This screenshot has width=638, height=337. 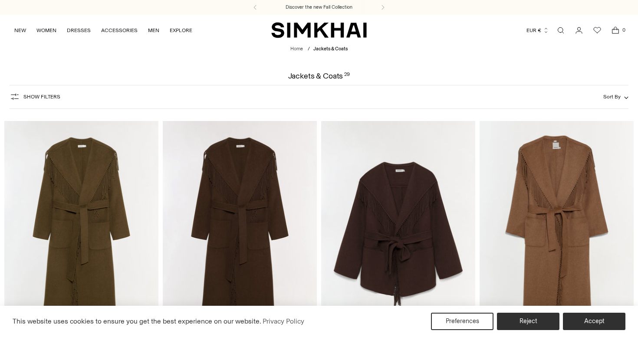 What do you see at coordinates (319, 76) in the screenshot?
I see `h1: Jackets & Coats` at bounding box center [319, 76].